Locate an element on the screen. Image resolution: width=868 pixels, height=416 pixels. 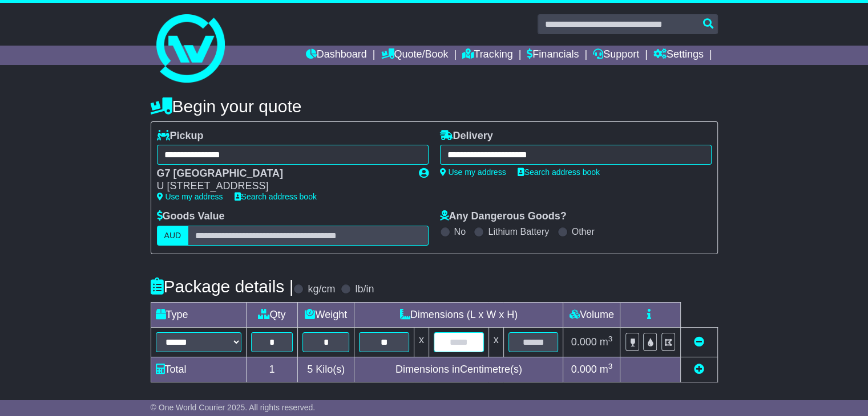
label: Other is located at coordinates (583, 232).